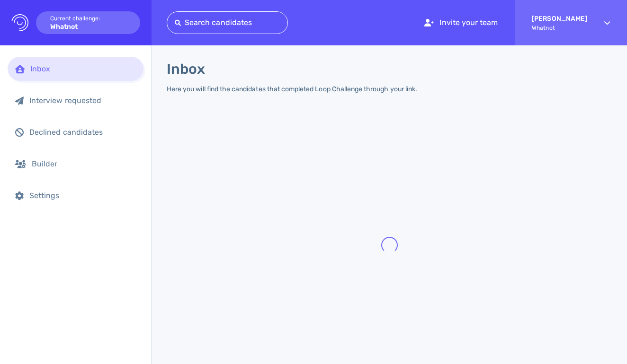 The height and width of the screenshot is (364, 627). Describe the element at coordinates (186, 69) in the screenshot. I see `h1: Inbox` at that location.